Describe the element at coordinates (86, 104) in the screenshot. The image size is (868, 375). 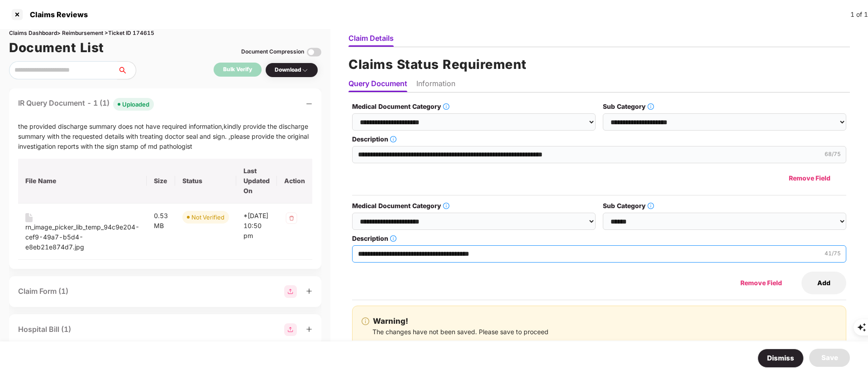
I see `div: IR Query Document - 1 (1)` at that location.